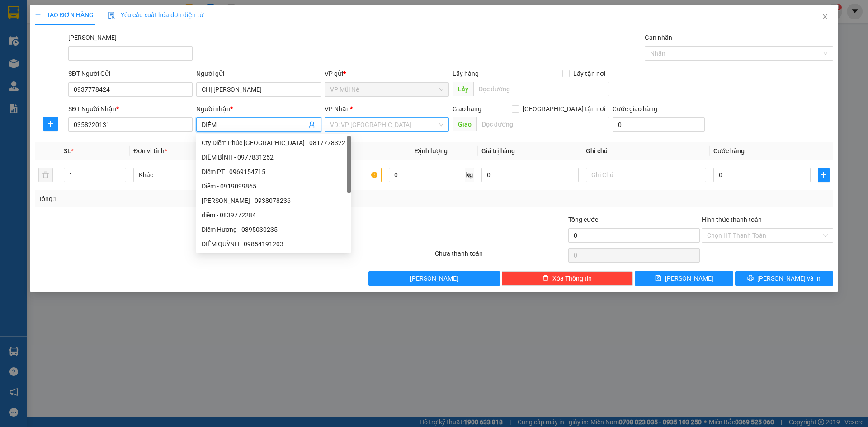 The height and width of the screenshot is (427, 868). Describe the element at coordinates (274, 229) in the screenshot. I see `div: Diễm Hương - 0395030235` at that location.